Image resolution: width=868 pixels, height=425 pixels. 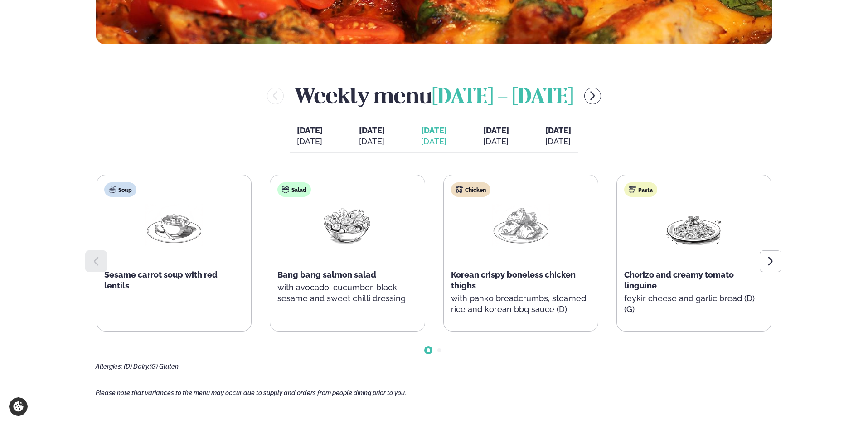 What do you see at coordinates (113, 189) in the screenshot?
I see `img: soup.svg` at bounding box center [113, 189].